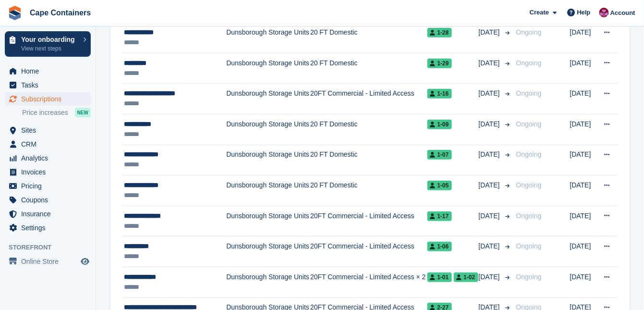 This screenshot has height=310, width=644. What do you see at coordinates (439, 33) in the screenshot?
I see `span: 1-28` at bounding box center [439, 33].